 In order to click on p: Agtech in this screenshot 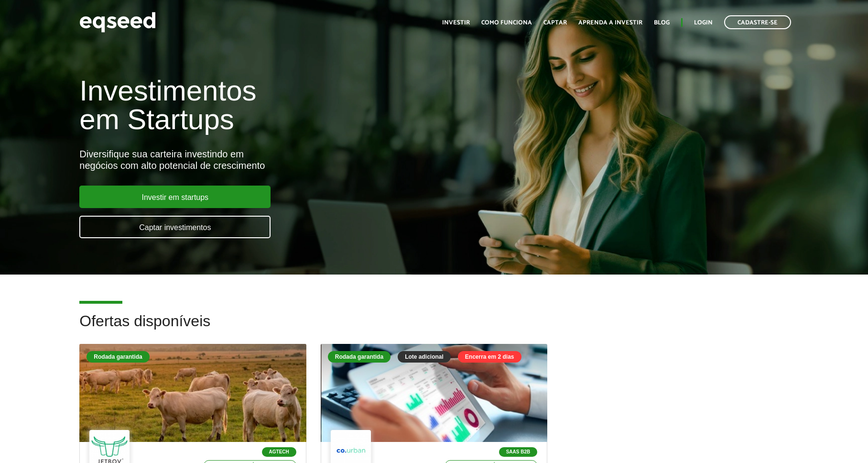, I will do `click(279, 452)`.